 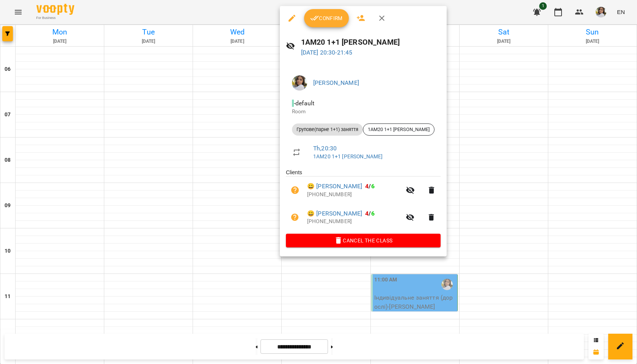 What do you see at coordinates (325, 148) in the screenshot?
I see `a: Th , 20:30` at bounding box center [325, 148].